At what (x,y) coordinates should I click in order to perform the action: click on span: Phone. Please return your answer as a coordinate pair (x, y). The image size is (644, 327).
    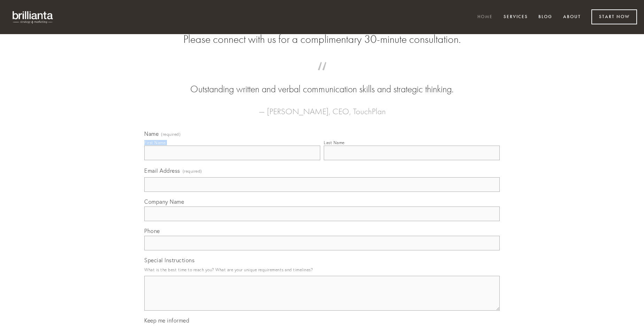
    Looking at the image, I should click on (152, 231).